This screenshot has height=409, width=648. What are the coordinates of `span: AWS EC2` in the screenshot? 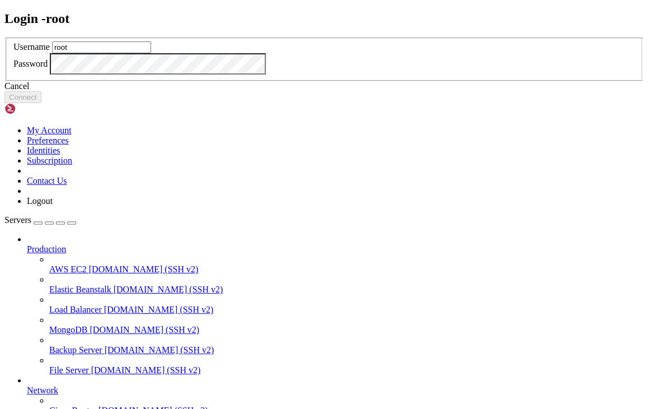 It's located at (68, 269).